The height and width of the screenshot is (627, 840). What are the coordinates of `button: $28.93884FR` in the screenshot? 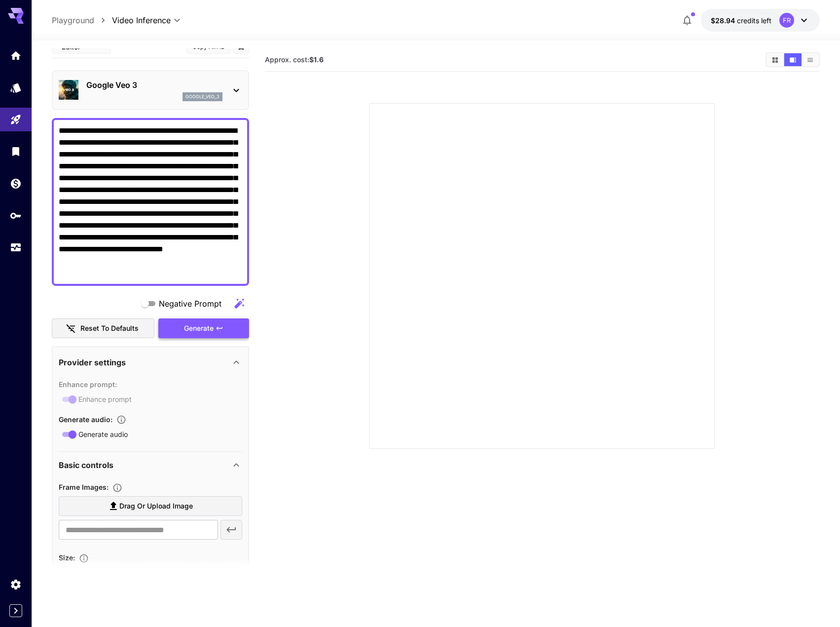 It's located at (760, 20).